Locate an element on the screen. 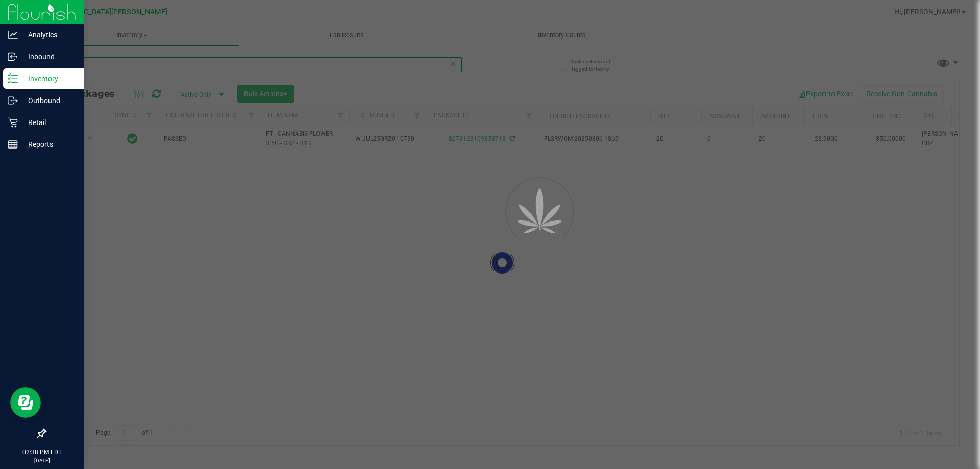 The width and height of the screenshot is (980, 469). inline-svg: Inbound is located at coordinates (13, 57).